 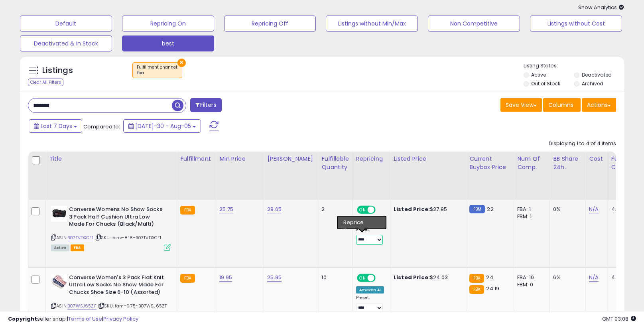 What do you see at coordinates (59, 282) in the screenshot?
I see `img: 41u1-JMzs7L._SL40_.jpg` at bounding box center [59, 282].